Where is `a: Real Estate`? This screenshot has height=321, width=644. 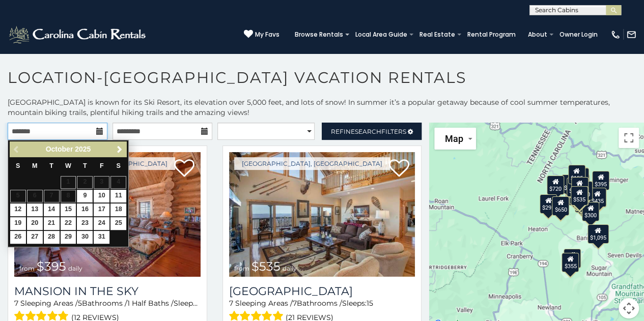 a: Real Estate is located at coordinates (437, 34).